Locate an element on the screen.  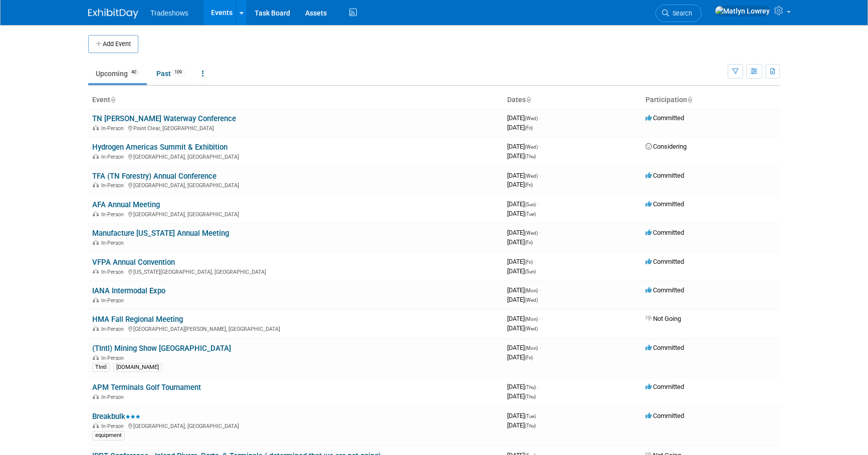
a: Sort by Start Date is located at coordinates (528, 100).